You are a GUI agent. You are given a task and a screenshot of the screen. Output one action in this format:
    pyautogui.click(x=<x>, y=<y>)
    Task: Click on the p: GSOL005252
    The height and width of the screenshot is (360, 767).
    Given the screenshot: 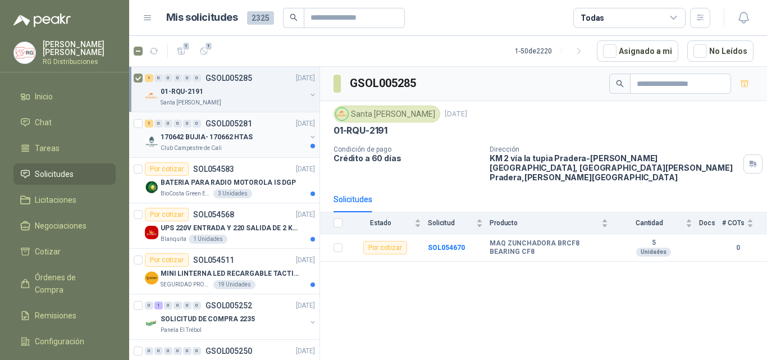 What is the action you would take?
    pyautogui.click(x=229, y=305)
    